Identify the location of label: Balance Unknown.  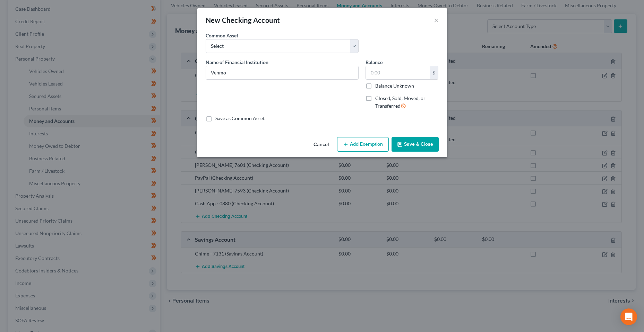
(395, 86).